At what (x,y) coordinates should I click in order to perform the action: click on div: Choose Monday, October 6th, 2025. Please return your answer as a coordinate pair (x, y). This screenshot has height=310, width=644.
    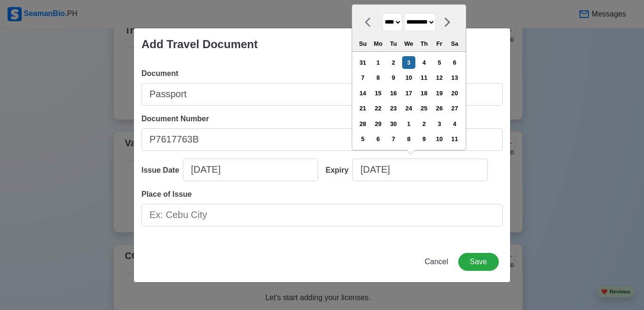
    Looking at the image, I should click on (378, 139).